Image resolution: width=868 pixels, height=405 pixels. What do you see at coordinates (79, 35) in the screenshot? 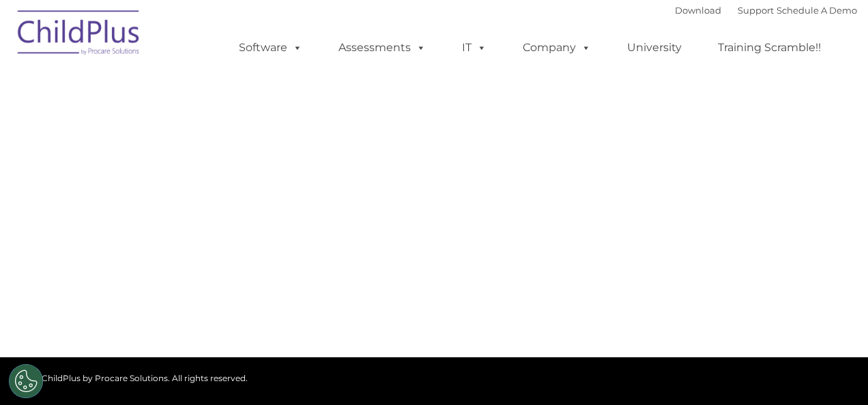
I see `img: ChildPlus by Procare Solutions` at bounding box center [79, 35].